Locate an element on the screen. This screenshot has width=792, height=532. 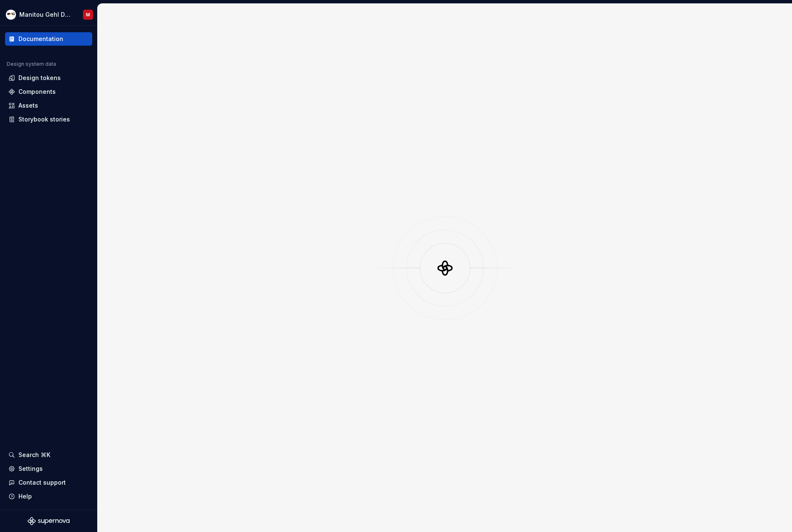
a: Documentation is located at coordinates (49, 39).